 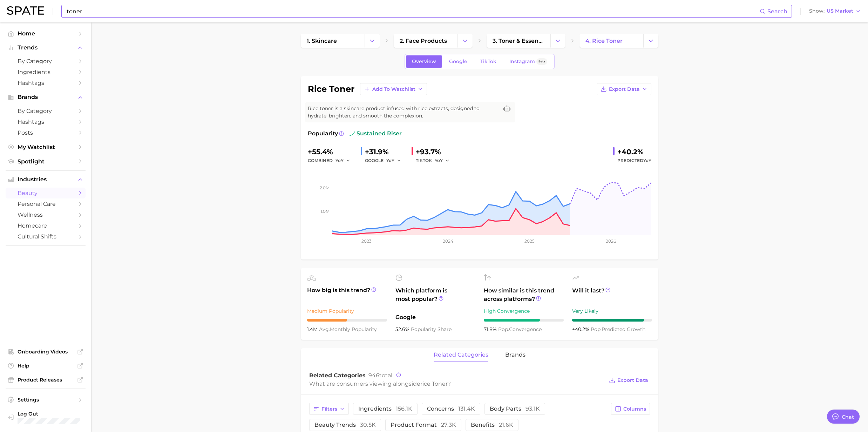 I want to click on div: +31.9%, so click(x=385, y=152).